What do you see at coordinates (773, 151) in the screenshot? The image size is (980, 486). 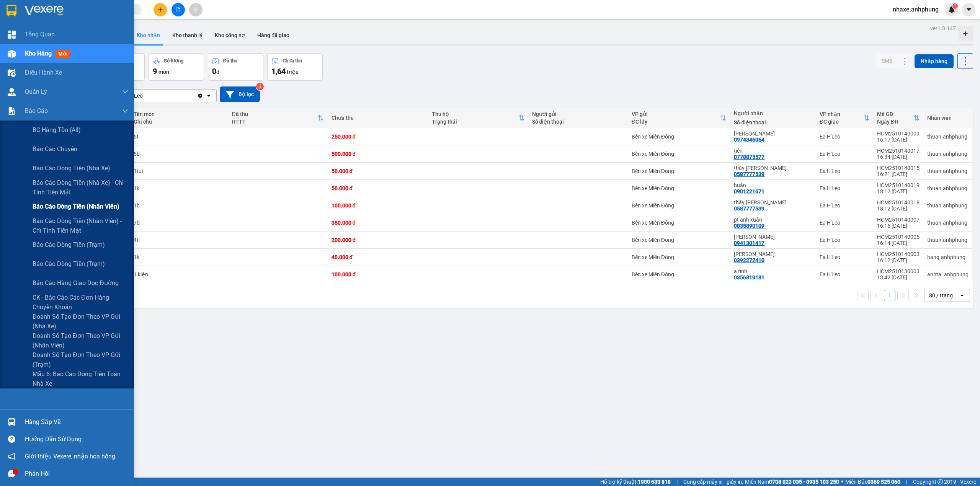 I see `div: tiến` at bounding box center [773, 151].